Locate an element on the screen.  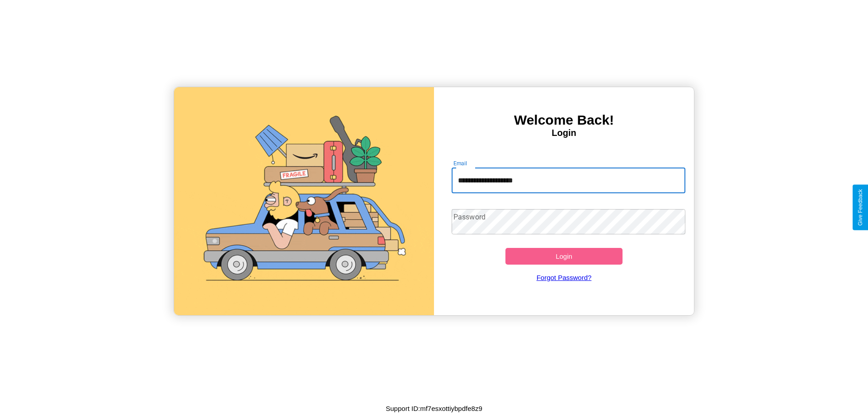
label: Email is located at coordinates (460, 163).